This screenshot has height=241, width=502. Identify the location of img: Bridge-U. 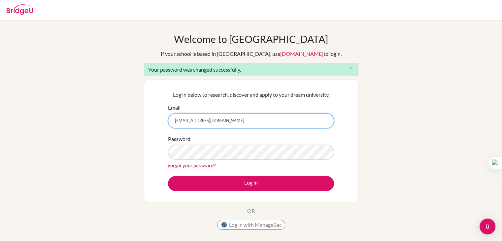
(20, 10).